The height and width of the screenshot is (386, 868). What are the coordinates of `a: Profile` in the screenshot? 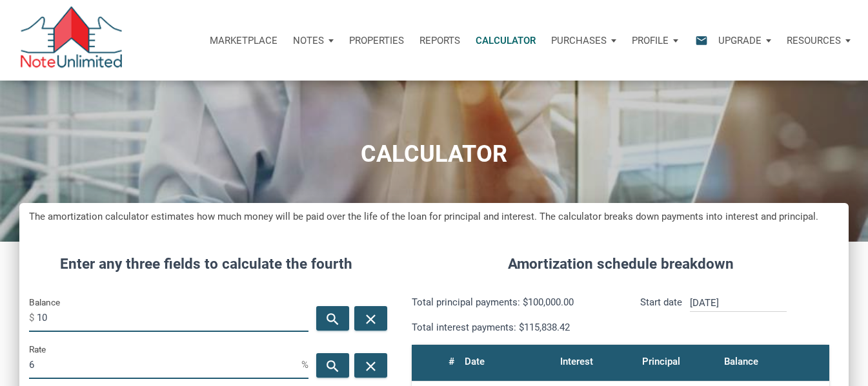 It's located at (654, 41).